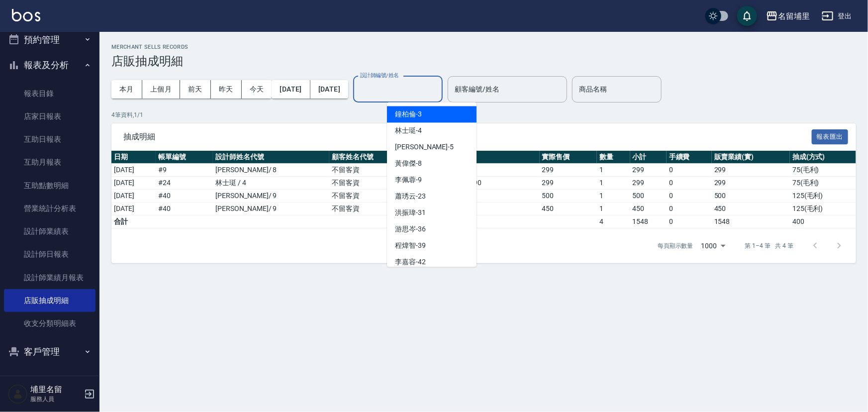  I want to click on span: 游思岑 -36, so click(410, 229).